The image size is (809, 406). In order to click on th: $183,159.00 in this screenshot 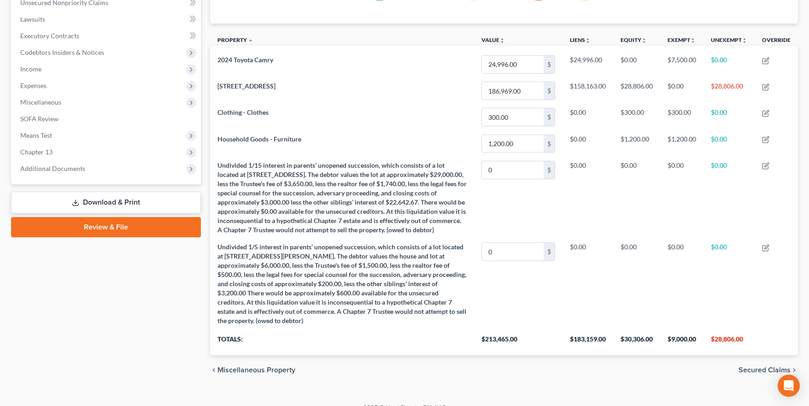, I will do `click(588, 342)`.